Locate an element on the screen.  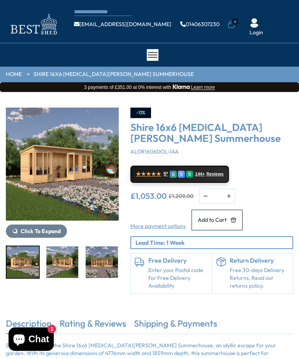
button: Click To Expand is located at coordinates (36, 231).